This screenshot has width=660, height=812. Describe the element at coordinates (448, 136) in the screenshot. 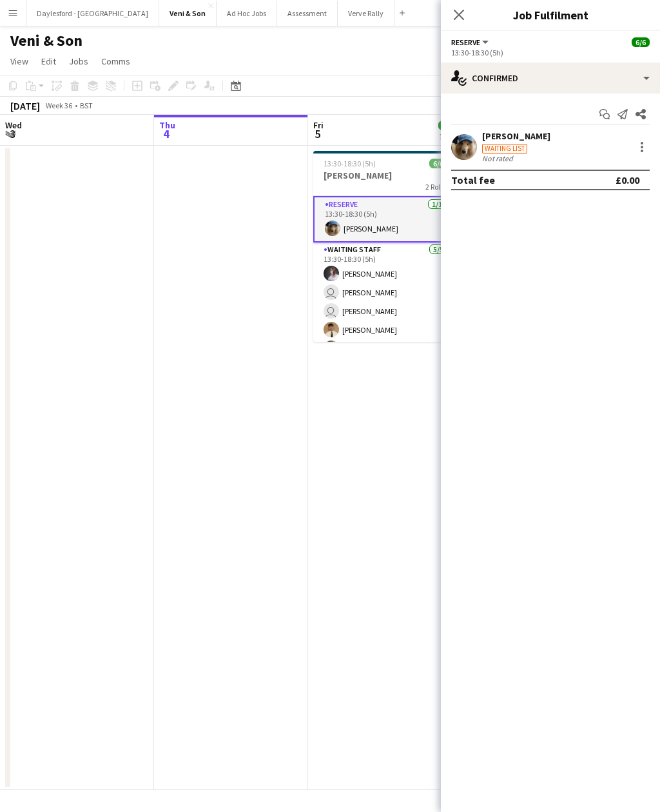

I see `div: 1 Job` at that location.